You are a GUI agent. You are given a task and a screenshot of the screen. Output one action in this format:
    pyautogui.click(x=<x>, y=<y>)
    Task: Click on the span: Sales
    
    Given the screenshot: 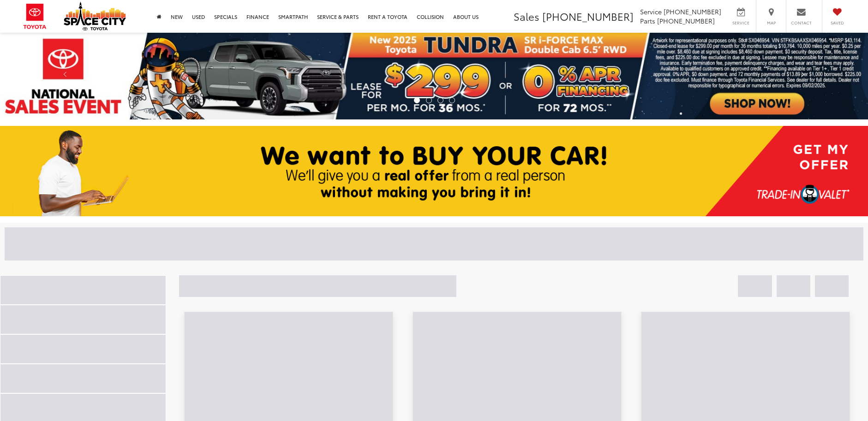 What is the action you would take?
    pyautogui.click(x=527, y=16)
    